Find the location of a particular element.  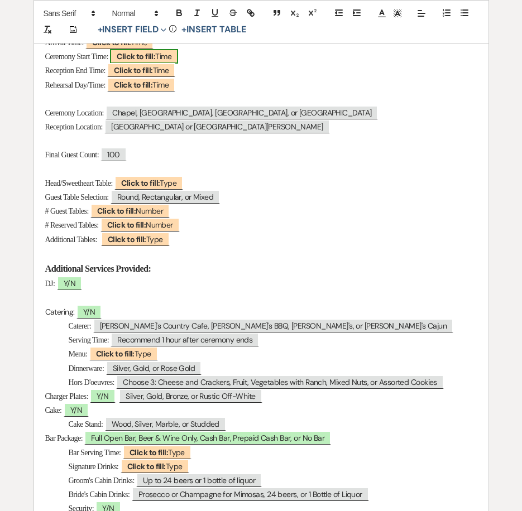

span: Alignment is located at coordinates (421, 13).